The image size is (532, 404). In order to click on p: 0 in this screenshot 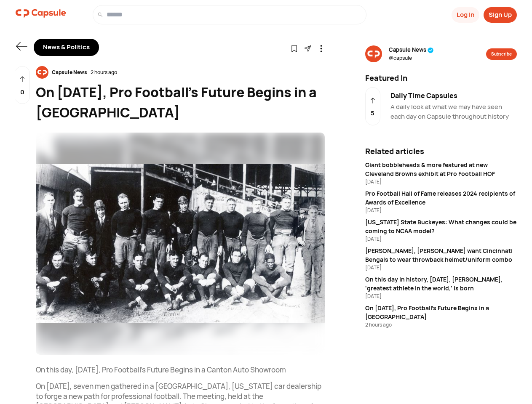, I will do `click(22, 92)`.